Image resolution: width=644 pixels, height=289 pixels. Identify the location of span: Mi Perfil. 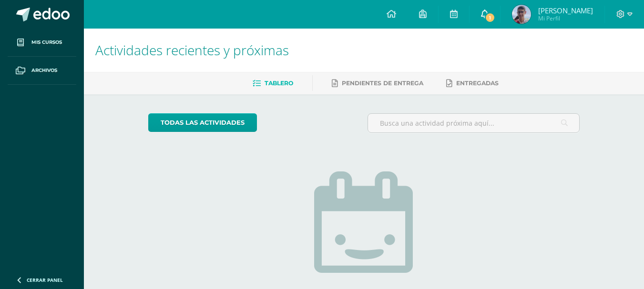
(565, 18).